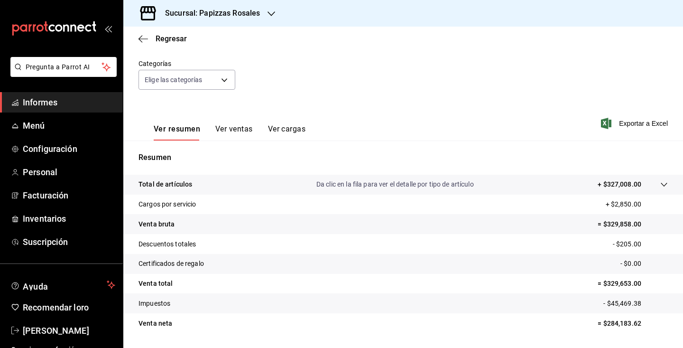 This screenshot has height=348, width=683. Describe the element at coordinates (234, 129) in the screenshot. I see `font: Ver ventas` at that location.